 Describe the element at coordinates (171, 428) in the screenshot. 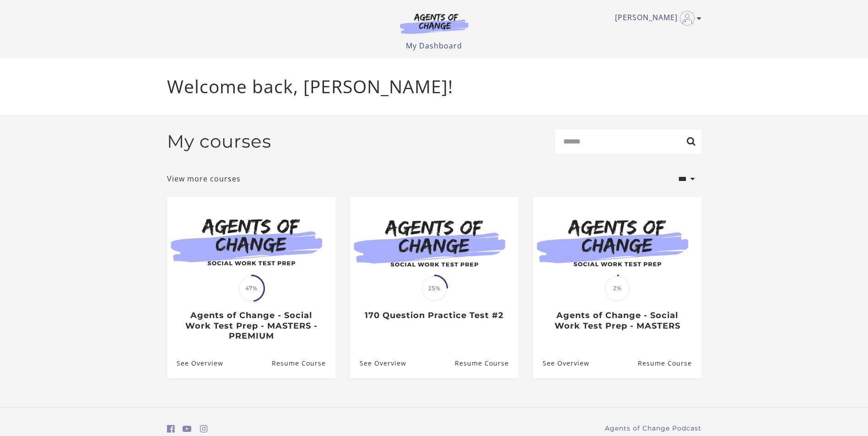

I see `i: https://www.facebook.com/groups/aswbtestprep (Open in a new window)` at that location.